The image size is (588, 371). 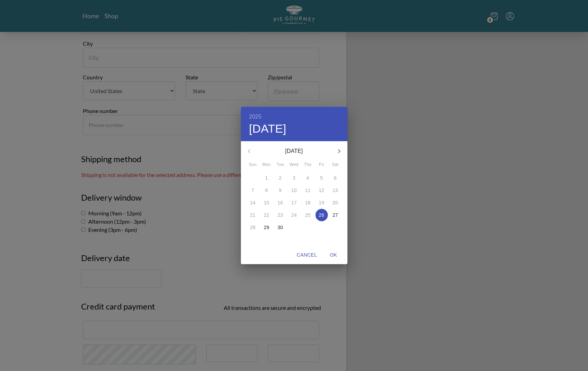 I want to click on span: Wed, so click(x=294, y=165).